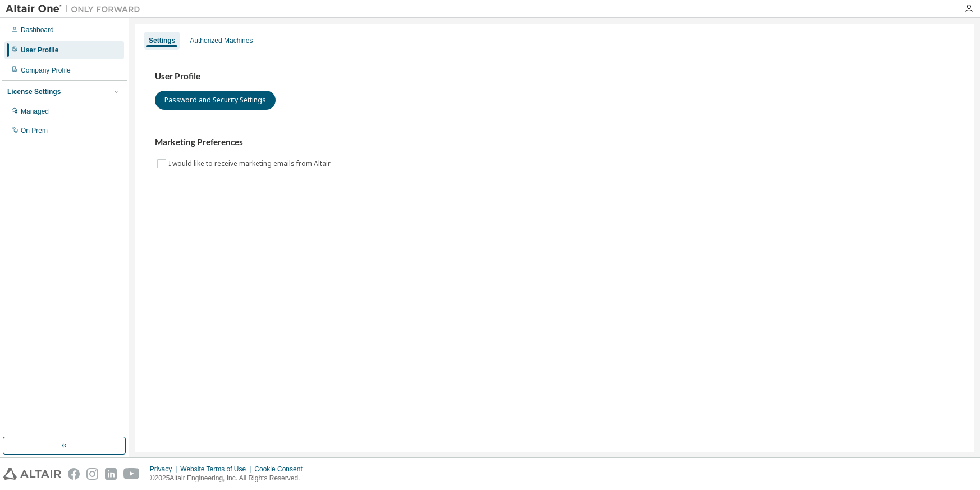 The image size is (980, 490). I want to click on img: linkedin.svg, so click(111, 473).